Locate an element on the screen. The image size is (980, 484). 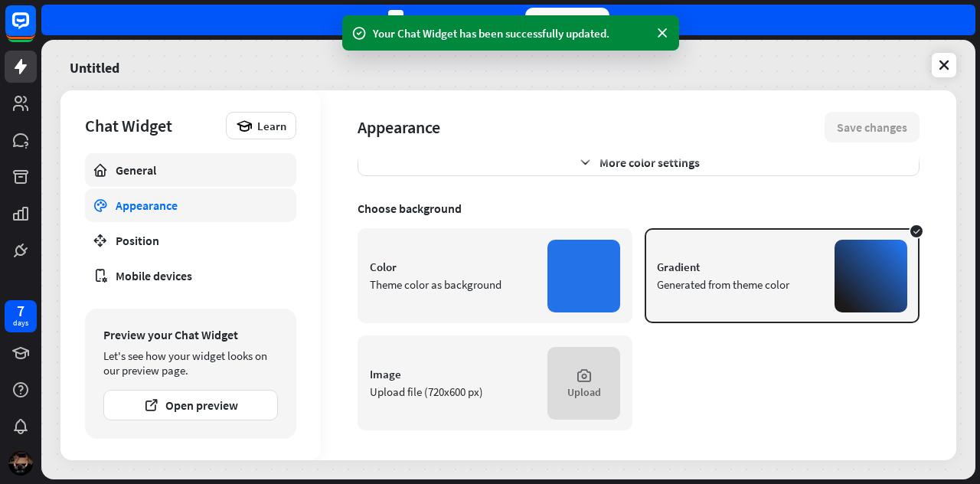
a: 7 days is located at coordinates (21, 316).